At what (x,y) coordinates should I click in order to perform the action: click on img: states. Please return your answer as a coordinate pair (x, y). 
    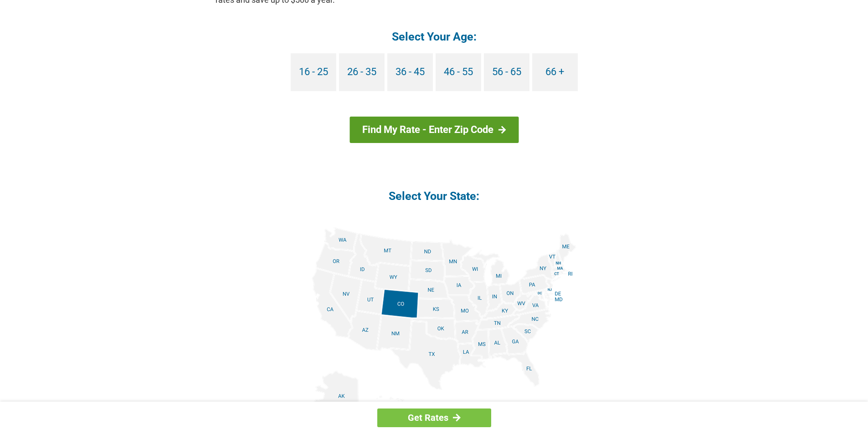
    Looking at the image, I should click on (434, 330).